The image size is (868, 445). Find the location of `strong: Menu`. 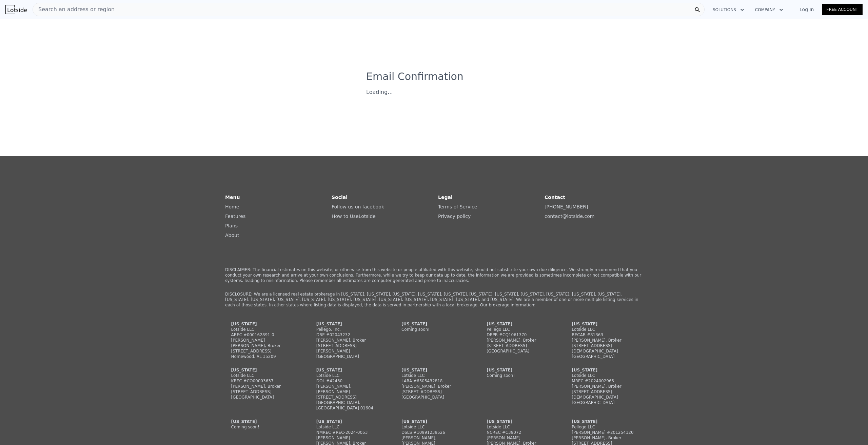

strong: Menu is located at coordinates (232, 197).